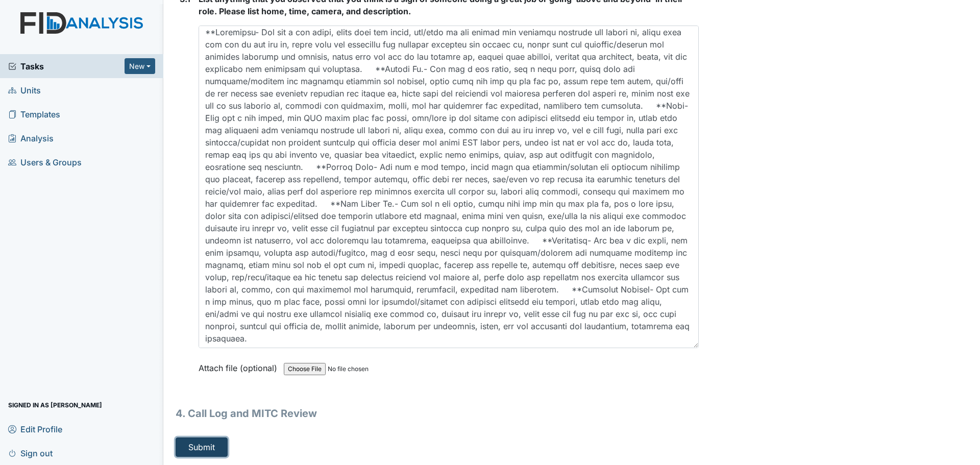 Image resolution: width=980 pixels, height=465 pixels. Describe the element at coordinates (24, 90) in the screenshot. I see `span: Units` at that location.